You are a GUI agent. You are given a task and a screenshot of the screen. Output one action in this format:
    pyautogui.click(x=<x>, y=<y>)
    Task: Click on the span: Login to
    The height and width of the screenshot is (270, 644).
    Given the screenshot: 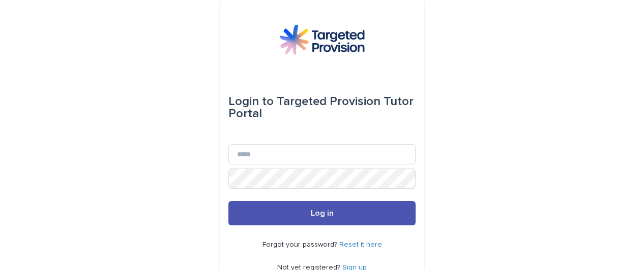 What is the action you would take?
    pyautogui.click(x=251, y=102)
    